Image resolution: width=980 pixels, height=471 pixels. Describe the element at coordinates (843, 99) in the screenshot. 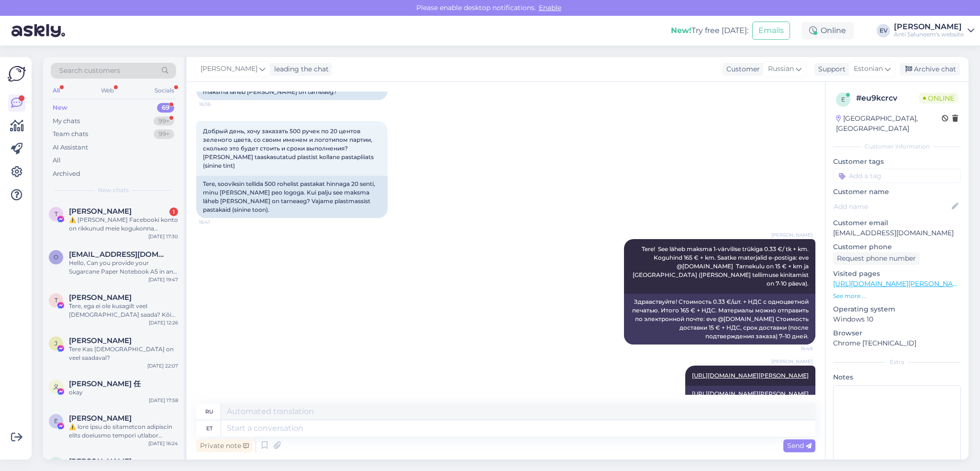

I see `span: e` at that location.